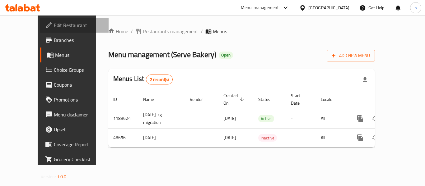  Describe the element at coordinates (226, 55) in the screenshot. I see `div: Open` at that location.